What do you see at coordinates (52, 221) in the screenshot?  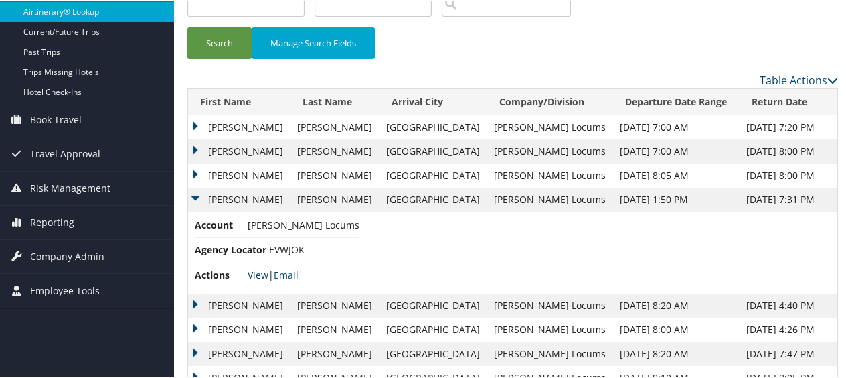 I see `span: Reporting` at bounding box center [52, 221].